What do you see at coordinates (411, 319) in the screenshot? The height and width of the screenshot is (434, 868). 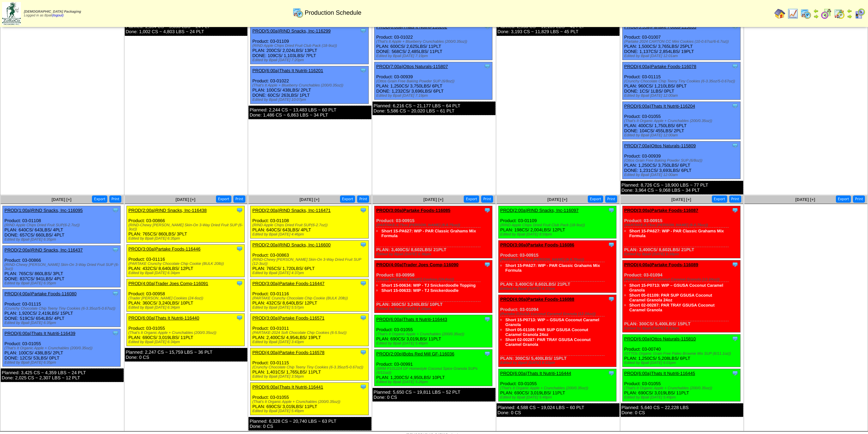 I see `a: PROD(6:00a)Thats It Nutriti-116443` at bounding box center [411, 319].